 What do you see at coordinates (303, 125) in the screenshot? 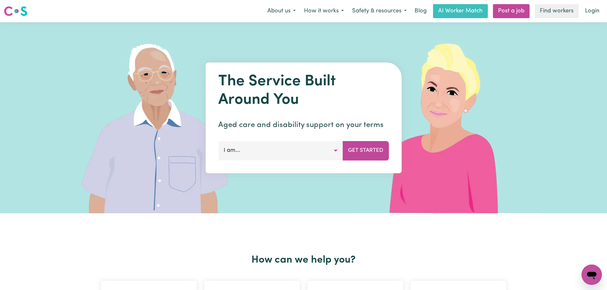
I see `p: Aged care and disability support on your terms` at bounding box center [303, 125].